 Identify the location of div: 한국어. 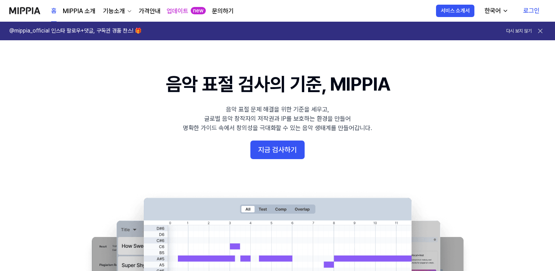
(492, 11).